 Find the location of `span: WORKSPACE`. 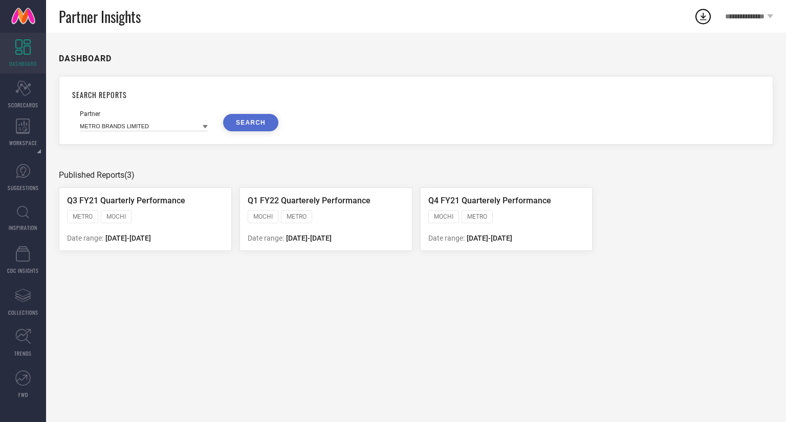

span: WORKSPACE is located at coordinates (23, 143).